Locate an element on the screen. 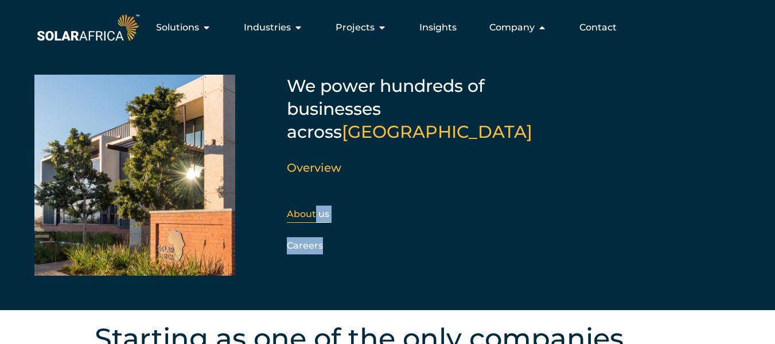 This screenshot has width=775, height=344. span: Industries is located at coordinates (267, 28).